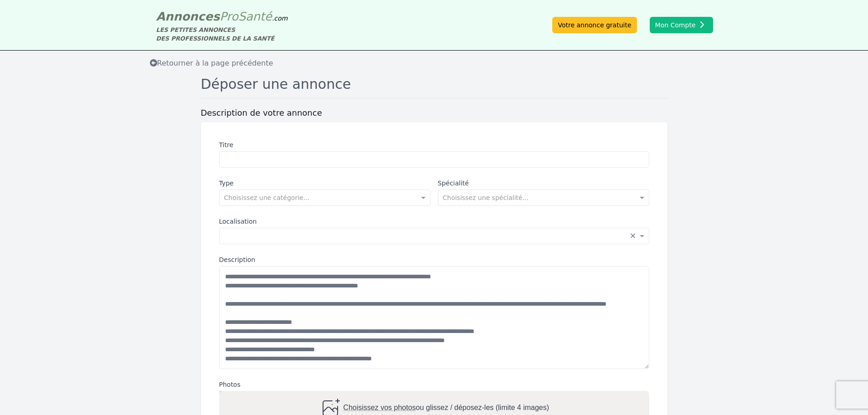 This screenshot has width=868, height=415. Describe the element at coordinates (594, 25) in the screenshot. I see `a: Votre annonce gratuite` at that location.